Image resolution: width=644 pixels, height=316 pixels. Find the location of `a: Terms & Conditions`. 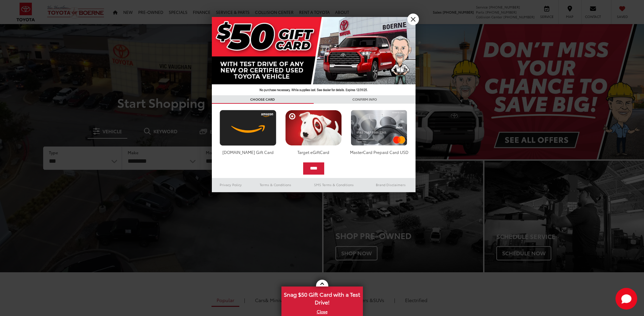

a: Terms & Conditions is located at coordinates (276, 185).